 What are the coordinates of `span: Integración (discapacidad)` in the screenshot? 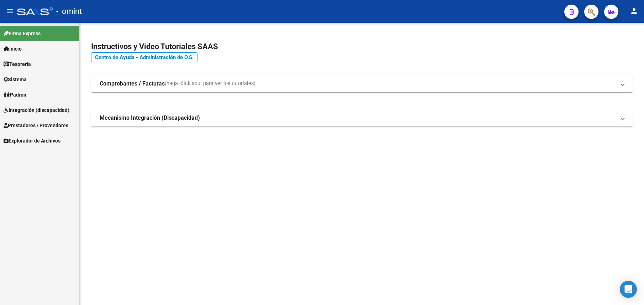 It's located at (36, 110).